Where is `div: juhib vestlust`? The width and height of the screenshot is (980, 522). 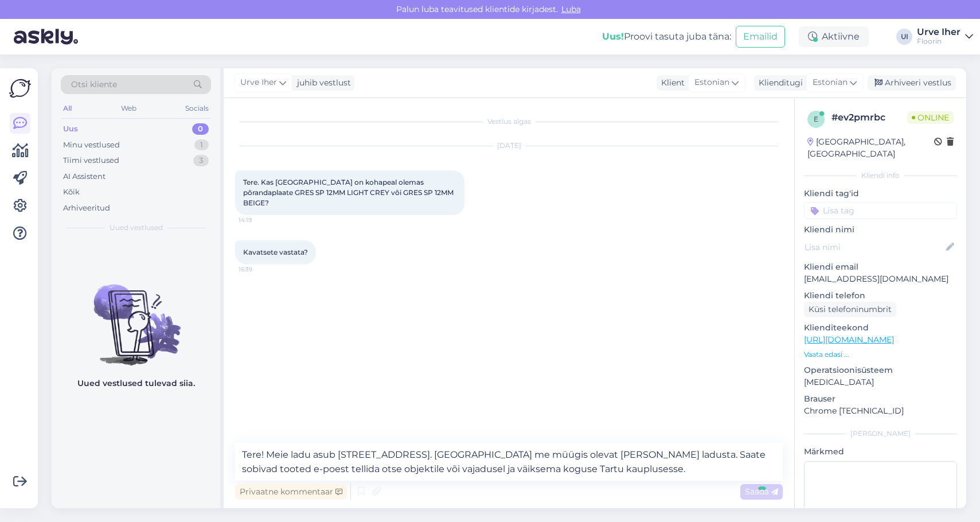
div: juhib vestlust is located at coordinates (321, 82).